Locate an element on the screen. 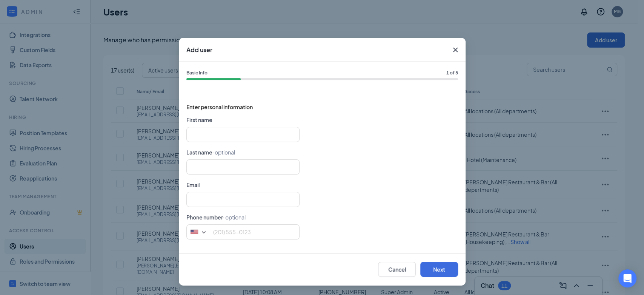  span: Phone number is located at coordinates (204, 217).